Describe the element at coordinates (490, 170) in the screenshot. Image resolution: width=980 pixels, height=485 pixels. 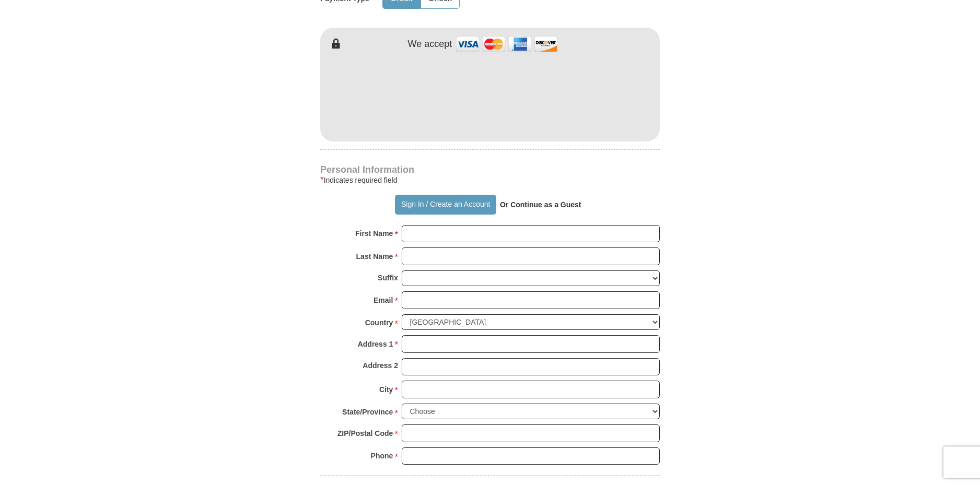
I see `h4: Personal Information` at that location.